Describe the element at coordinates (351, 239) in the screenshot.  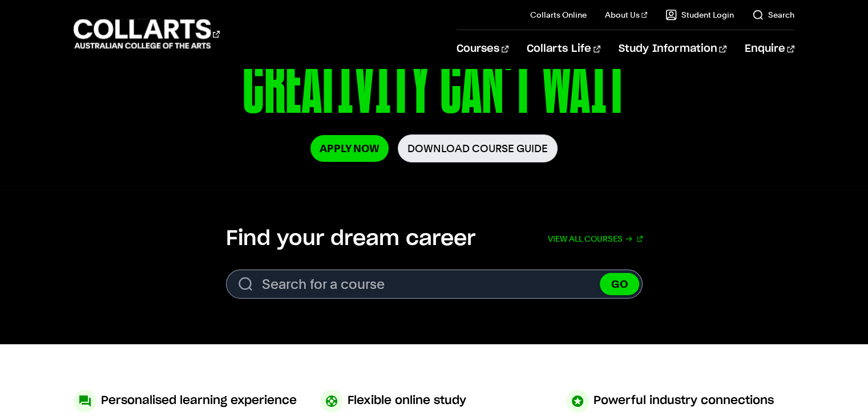
I see `h2: Find your dream career` at that location.